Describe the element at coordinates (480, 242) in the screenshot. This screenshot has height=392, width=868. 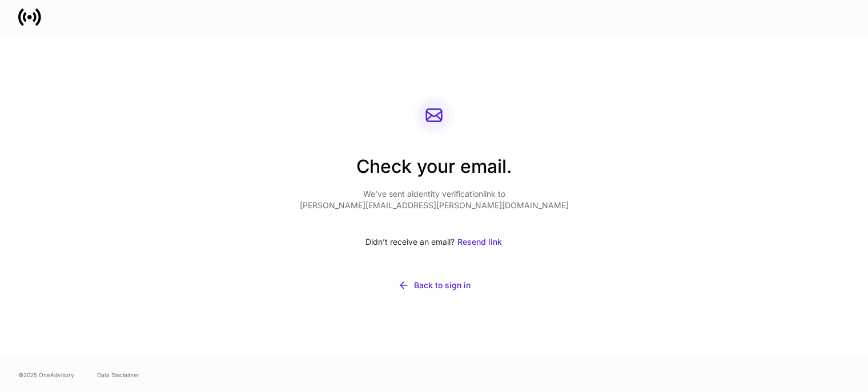
I see `button: Resend link` at that location.